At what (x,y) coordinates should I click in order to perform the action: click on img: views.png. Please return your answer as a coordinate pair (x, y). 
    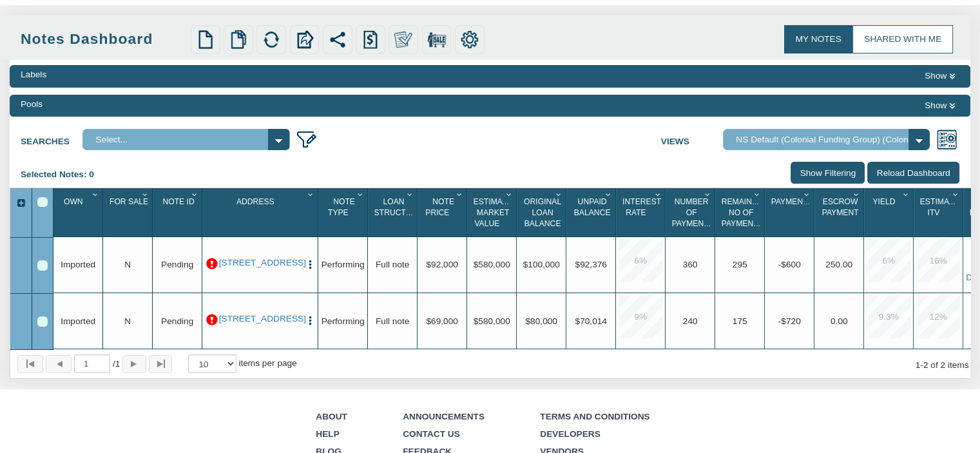
    Looking at the image, I should click on (946, 139).